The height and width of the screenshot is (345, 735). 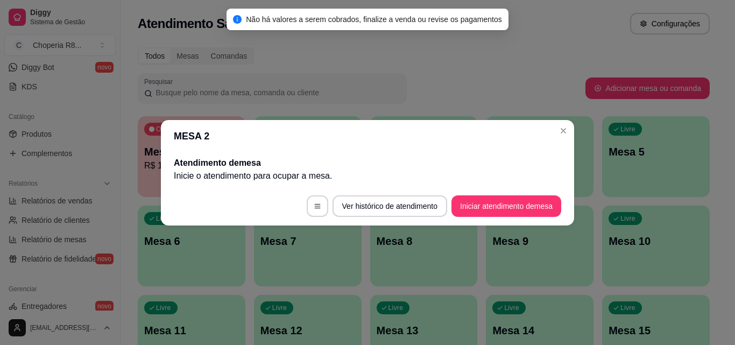 What do you see at coordinates (368, 163) in the screenshot?
I see `h2: Atendimento de mesa` at bounding box center [368, 163].